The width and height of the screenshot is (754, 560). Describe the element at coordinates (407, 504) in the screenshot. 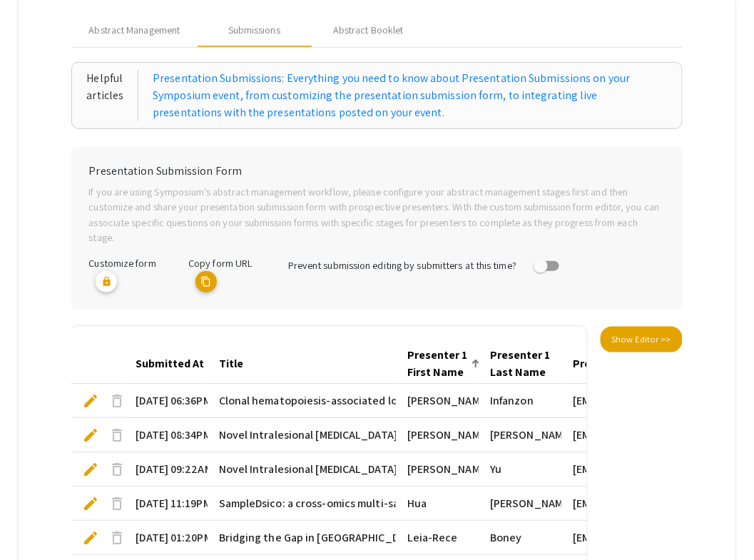

I see `span: SampleDsico: a cross-omics multi-sample single cell sample embedding tool` at that location.